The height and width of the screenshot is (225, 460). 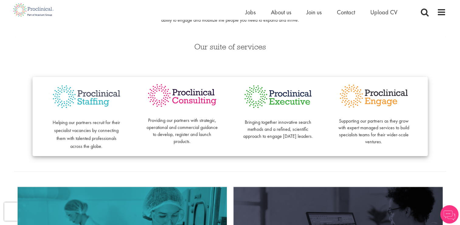 What do you see at coordinates (384, 12) in the screenshot?
I see `a: Upload CV` at bounding box center [384, 12].